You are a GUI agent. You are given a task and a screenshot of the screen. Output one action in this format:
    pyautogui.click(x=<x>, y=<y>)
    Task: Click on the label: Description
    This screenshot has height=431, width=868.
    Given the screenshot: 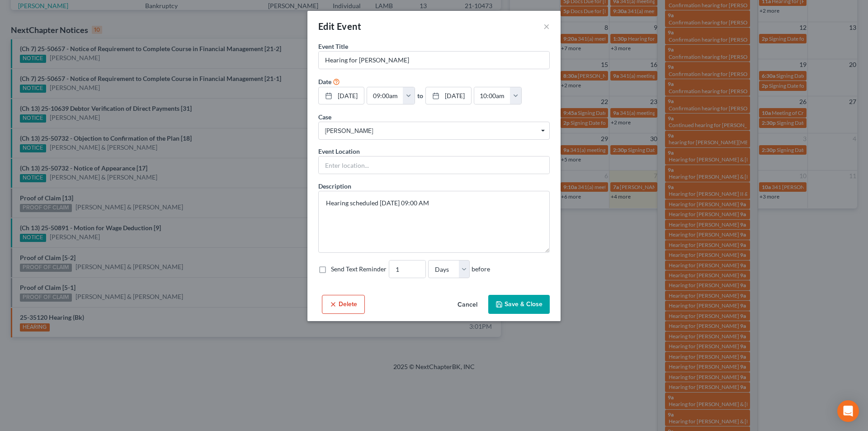 What is the action you would take?
    pyautogui.click(x=335, y=186)
    